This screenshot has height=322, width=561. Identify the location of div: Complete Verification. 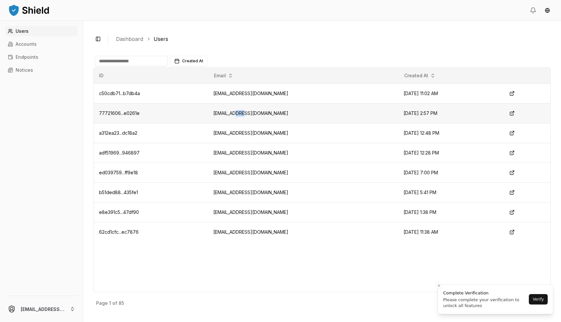
(485, 293).